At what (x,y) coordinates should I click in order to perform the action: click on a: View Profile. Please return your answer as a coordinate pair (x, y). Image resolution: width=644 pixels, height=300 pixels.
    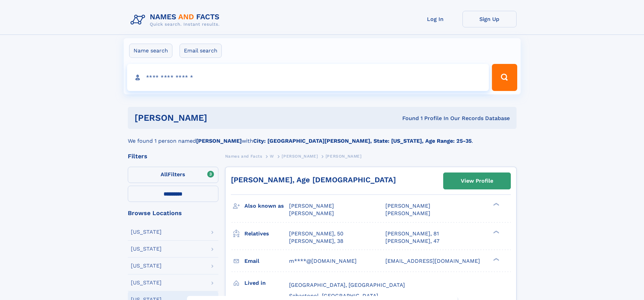
    Looking at the image, I should click on (477, 181).